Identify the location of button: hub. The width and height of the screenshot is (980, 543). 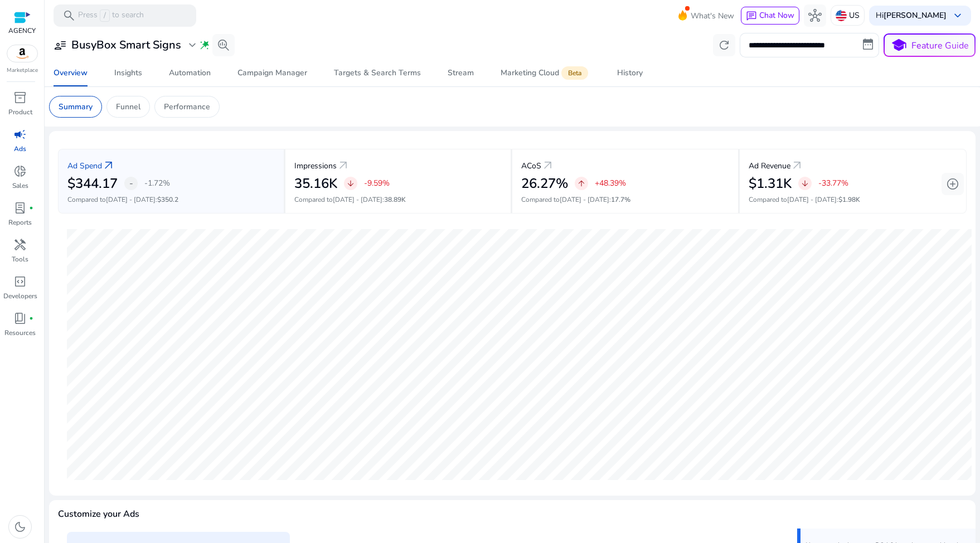
(815, 16).